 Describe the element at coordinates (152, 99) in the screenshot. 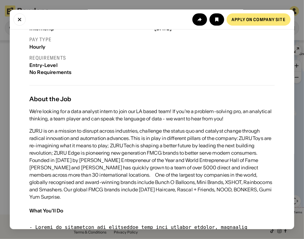

I see `div: About the Job` at that location.